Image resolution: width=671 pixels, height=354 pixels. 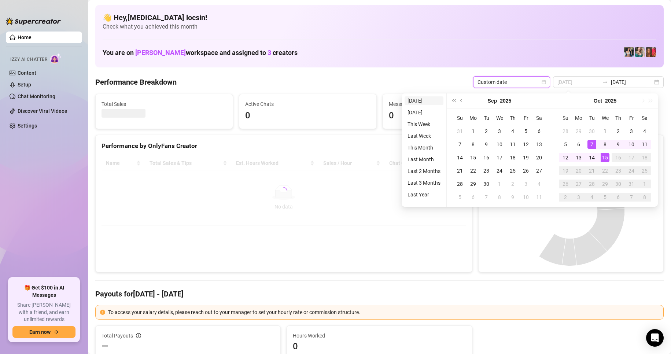 I want to click on img: Bella, so click(x=651, y=52).